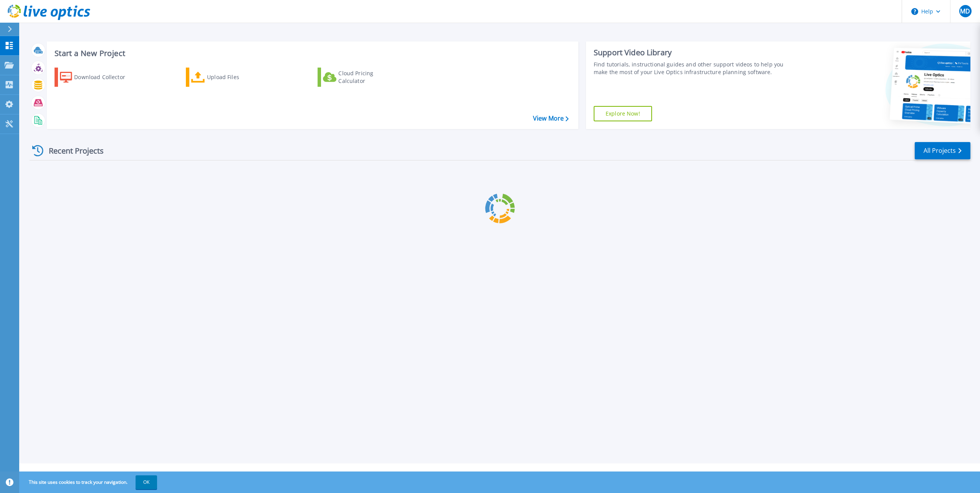 The width and height of the screenshot is (980, 493). I want to click on div: Support Video Library, so click(693, 52).